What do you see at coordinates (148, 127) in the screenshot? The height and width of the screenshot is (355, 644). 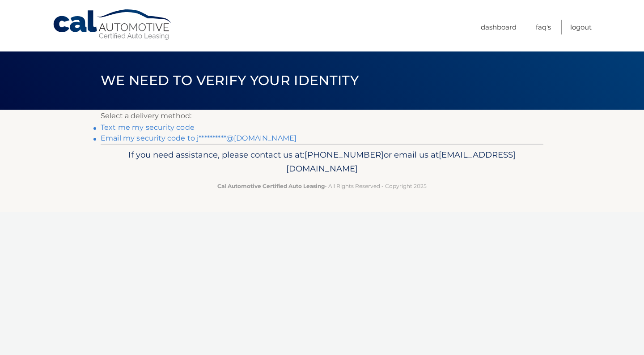 I see `a: Text me my security code` at bounding box center [148, 127].